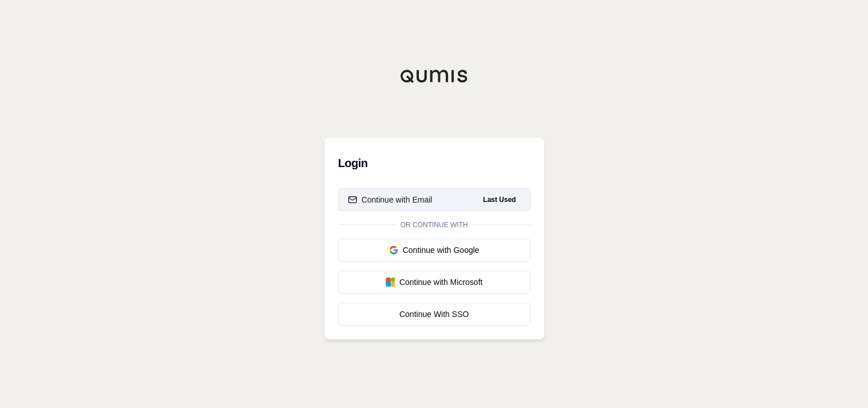 The width and height of the screenshot is (868, 408). I want to click on h3: Login, so click(434, 163).